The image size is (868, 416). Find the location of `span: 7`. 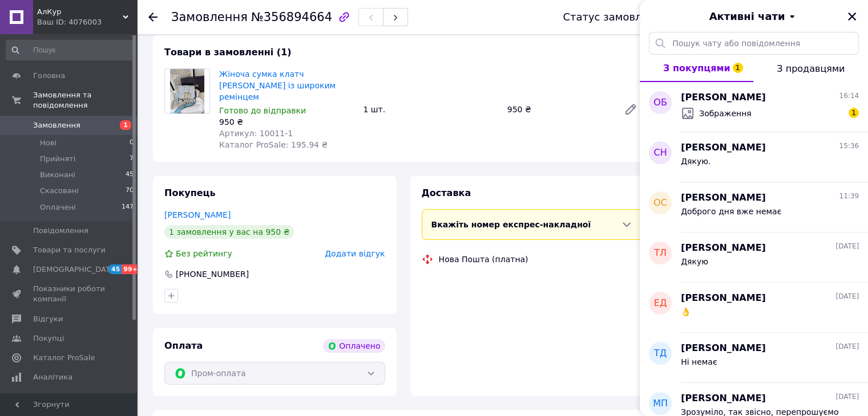

span: 7 is located at coordinates (132, 159).